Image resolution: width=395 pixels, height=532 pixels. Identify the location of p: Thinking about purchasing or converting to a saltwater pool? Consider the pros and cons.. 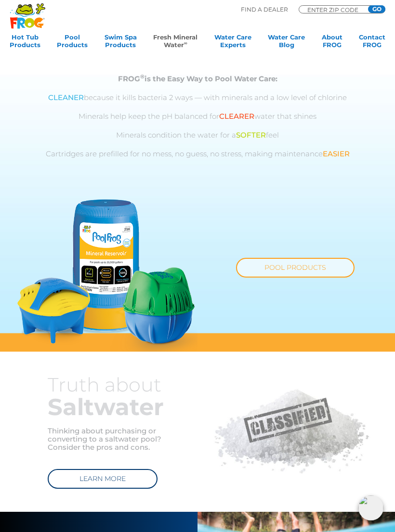
(111, 439).